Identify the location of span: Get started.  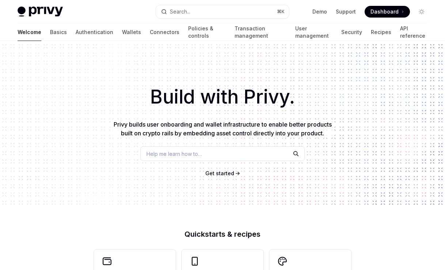
(220, 173).